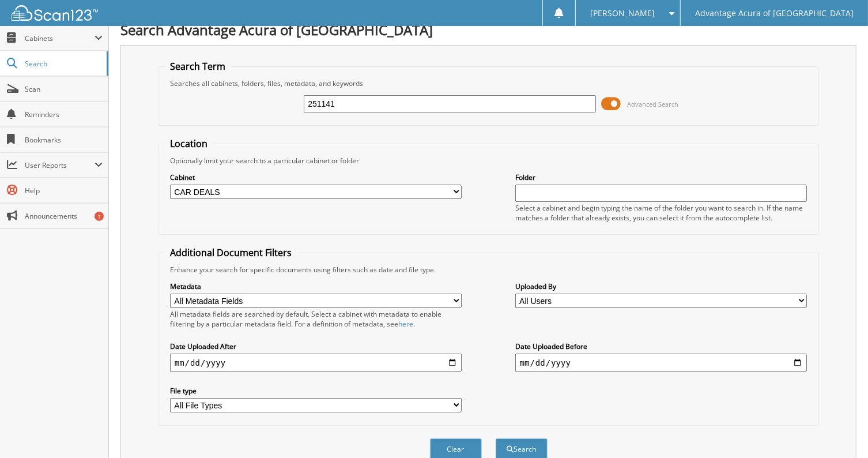 The height and width of the screenshot is (458, 868). What do you see at coordinates (661, 177) in the screenshot?
I see `label: Folder` at bounding box center [661, 177].